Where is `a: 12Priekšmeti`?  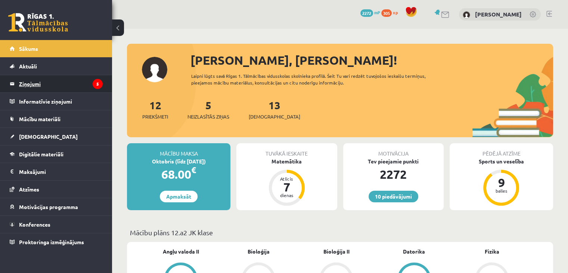 a: 12Priekšmeti is located at coordinates (155, 109).